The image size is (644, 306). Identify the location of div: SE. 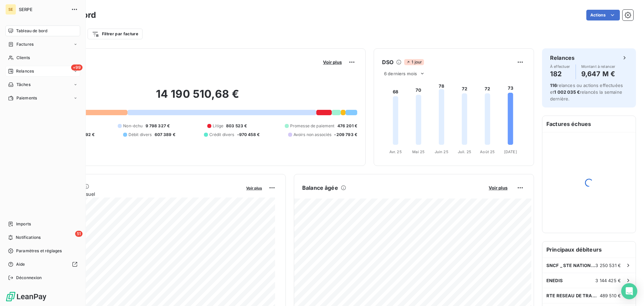
(11, 9).